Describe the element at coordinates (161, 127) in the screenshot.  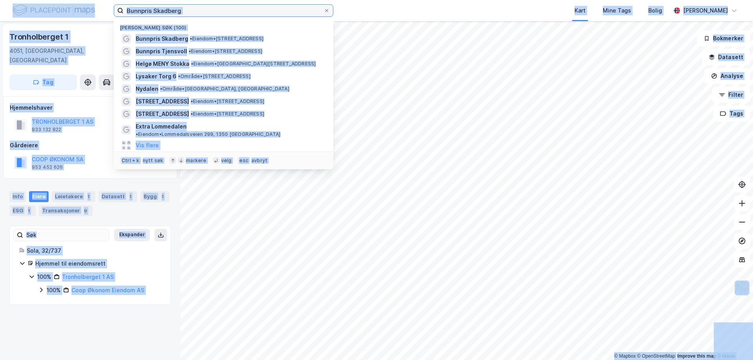
I see `span: Extra Lommedalen` at that location.